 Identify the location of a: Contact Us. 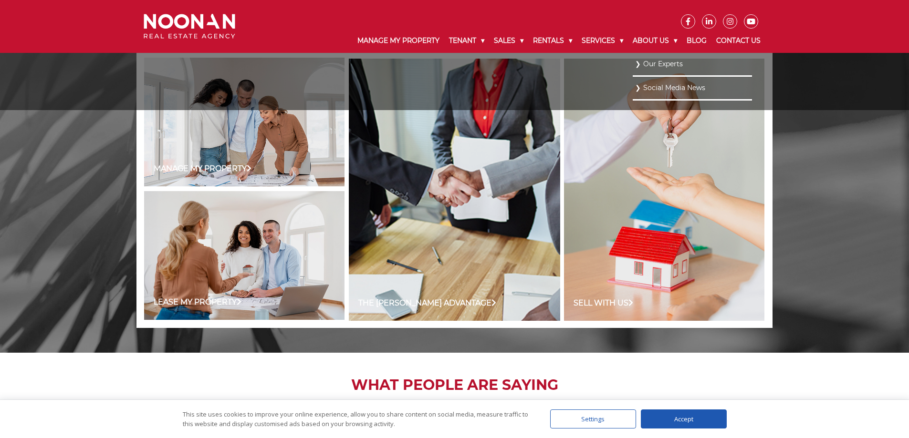
(738, 41).